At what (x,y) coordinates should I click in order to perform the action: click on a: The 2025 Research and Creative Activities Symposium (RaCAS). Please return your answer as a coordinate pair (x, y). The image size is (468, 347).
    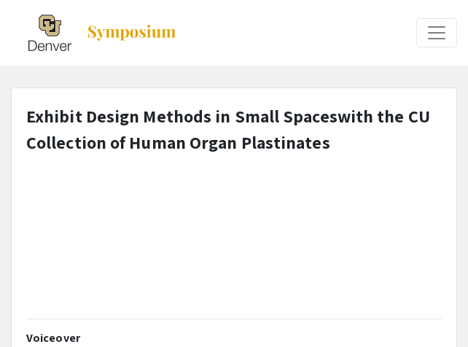
    Looking at the image, I should click on (94, 33).